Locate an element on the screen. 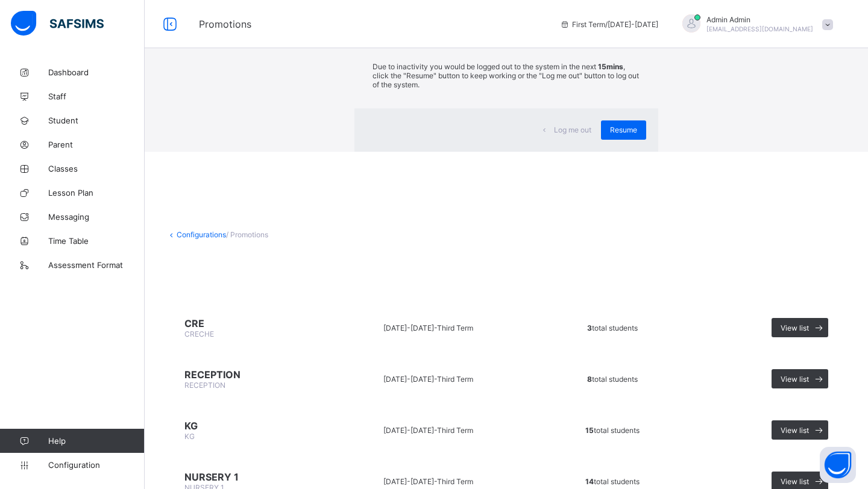 The width and height of the screenshot is (868, 489). button: Open asap is located at coordinates (838, 465).